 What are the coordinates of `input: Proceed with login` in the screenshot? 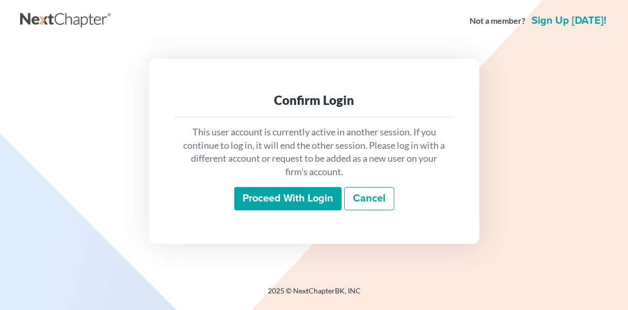 It's located at (288, 199).